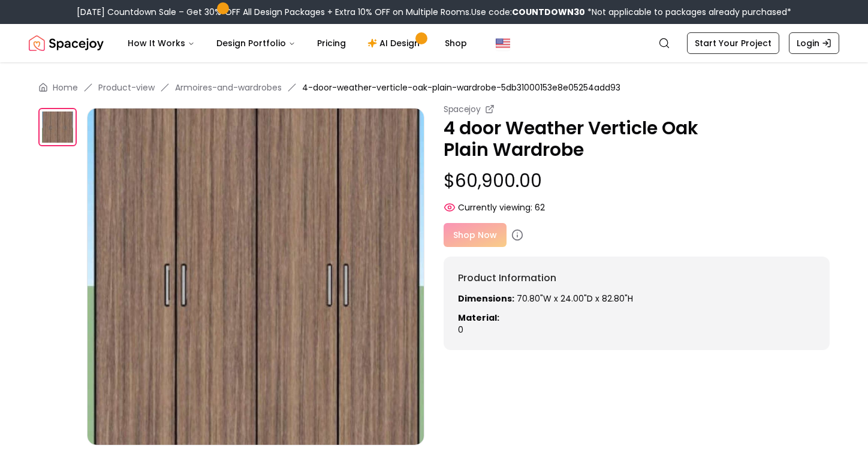 Image resolution: width=868 pixels, height=464 pixels. I want to click on a: Pricing, so click(331, 43).